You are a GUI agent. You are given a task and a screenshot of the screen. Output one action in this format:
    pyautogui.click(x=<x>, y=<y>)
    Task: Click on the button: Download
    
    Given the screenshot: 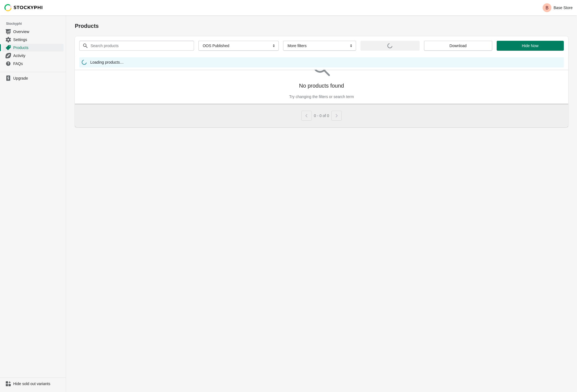 What is the action you would take?
    pyautogui.click(x=459, y=46)
    